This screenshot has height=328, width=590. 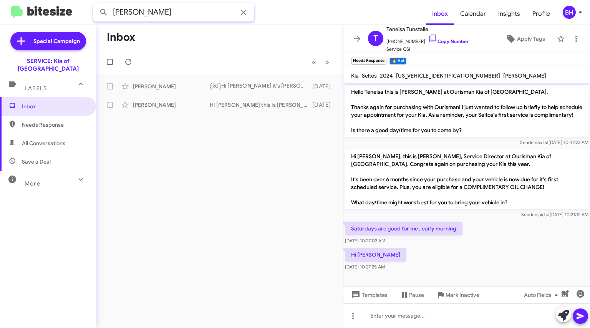 I want to click on span: Calendar, so click(x=473, y=14).